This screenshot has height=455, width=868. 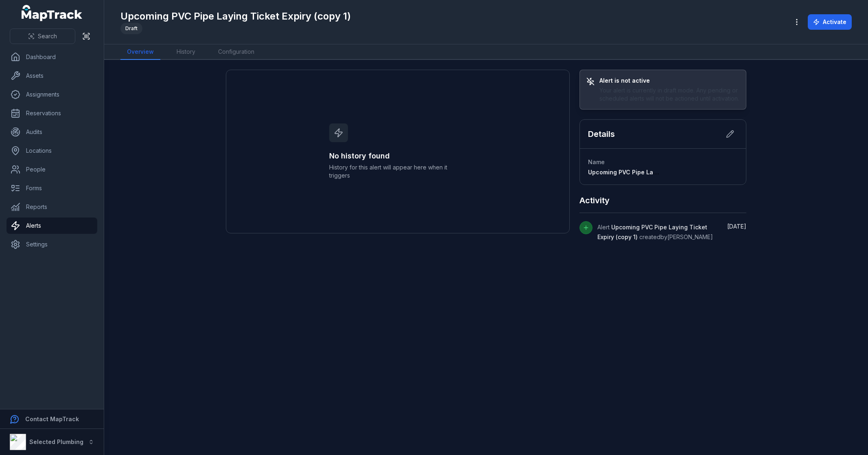 What do you see at coordinates (669, 80) in the screenshot?
I see `h3: Alert is not active` at bounding box center [669, 80].